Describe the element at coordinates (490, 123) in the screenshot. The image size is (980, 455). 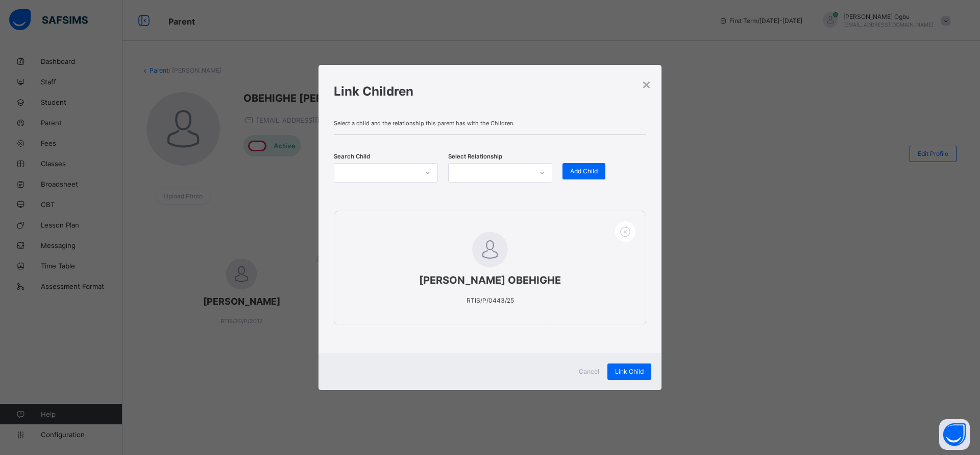
I see `span: Select a child and the relationship this parent has with the Children.` at that location.